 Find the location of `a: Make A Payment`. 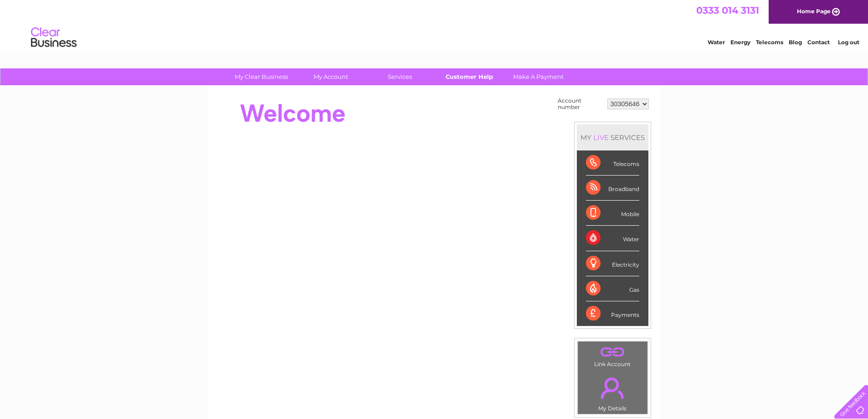

a: Make A Payment is located at coordinates (538, 76).